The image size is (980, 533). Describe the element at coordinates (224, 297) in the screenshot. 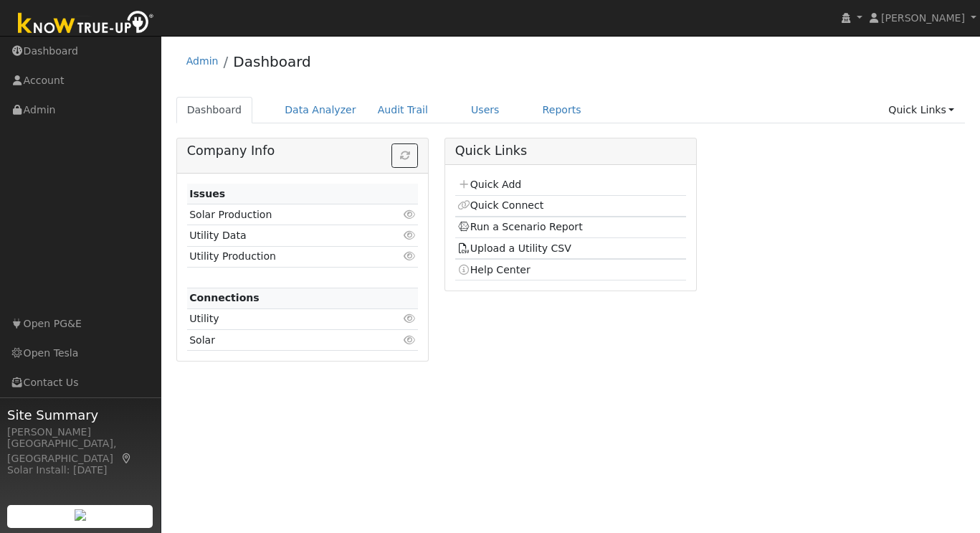

I see `strong: Connections` at that location.